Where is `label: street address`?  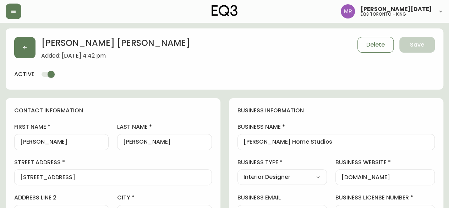
label: street address is located at coordinates (113, 162).